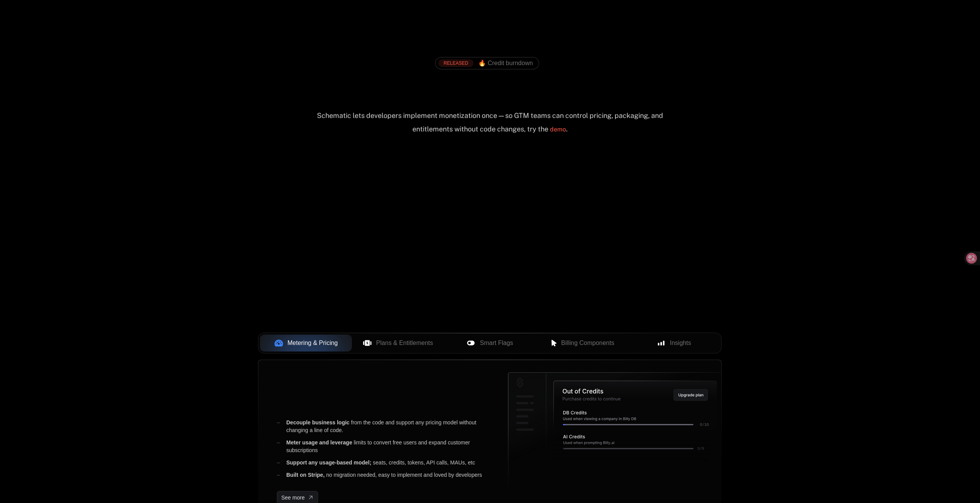 The width and height of the screenshot is (980, 503). I want to click on span: Plans & Entitlements, so click(404, 343).